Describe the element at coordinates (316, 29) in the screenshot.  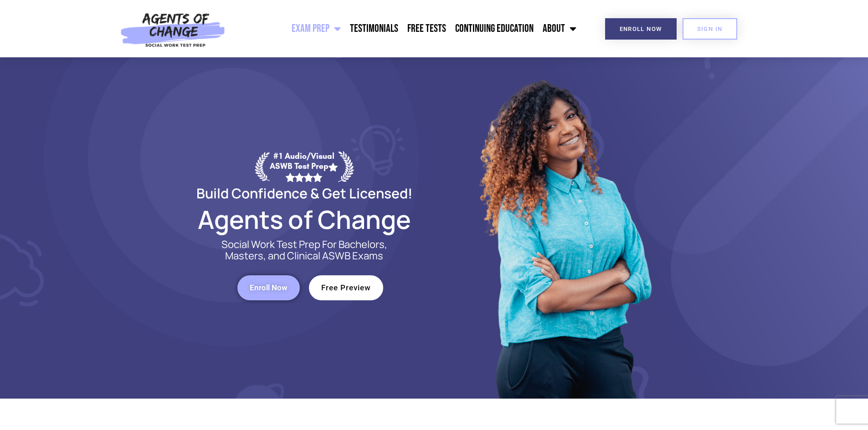
I see `a: Exam Prep` at that location.